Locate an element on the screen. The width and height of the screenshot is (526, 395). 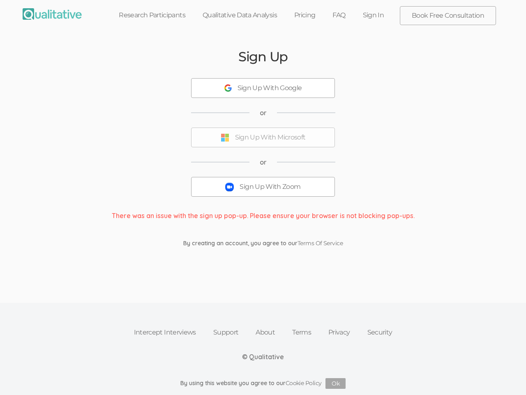
button: Ok is located at coordinates (336, 383).